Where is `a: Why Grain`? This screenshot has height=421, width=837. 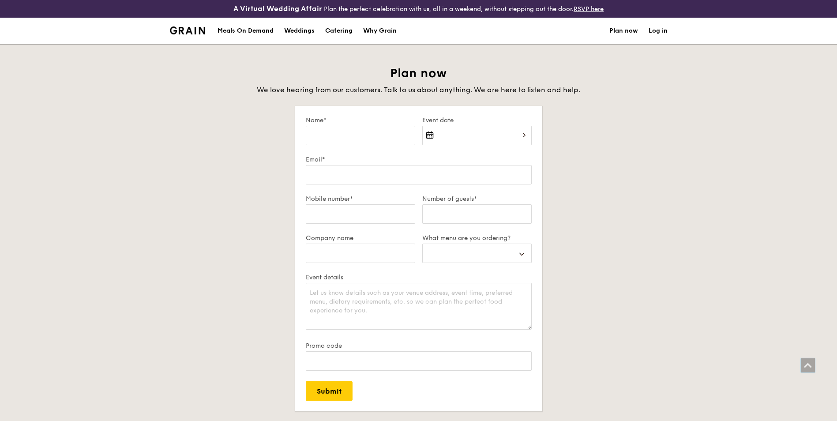 a: Why Grain is located at coordinates (380, 31).